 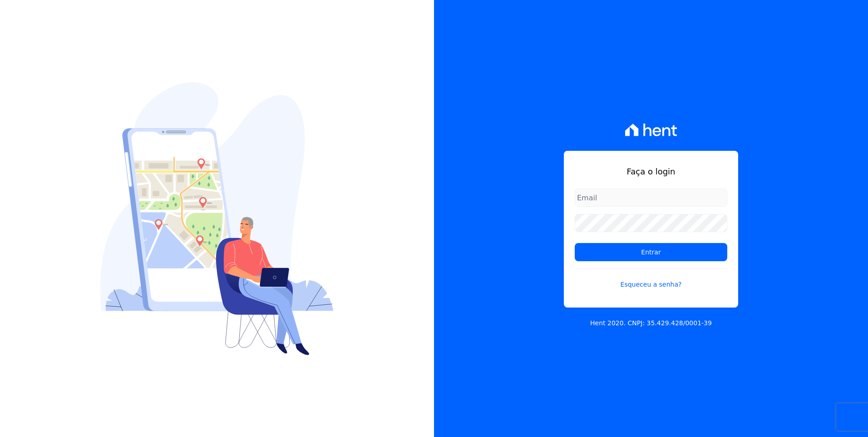 I want to click on input: Entrar, so click(x=651, y=252).